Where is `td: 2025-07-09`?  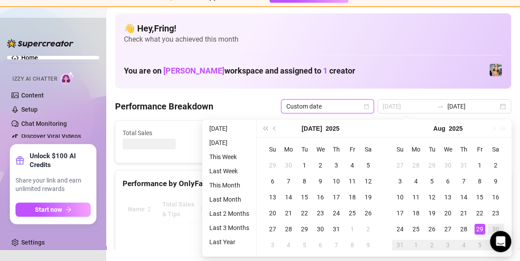
td: 2025-07-09 is located at coordinates (321, 181).